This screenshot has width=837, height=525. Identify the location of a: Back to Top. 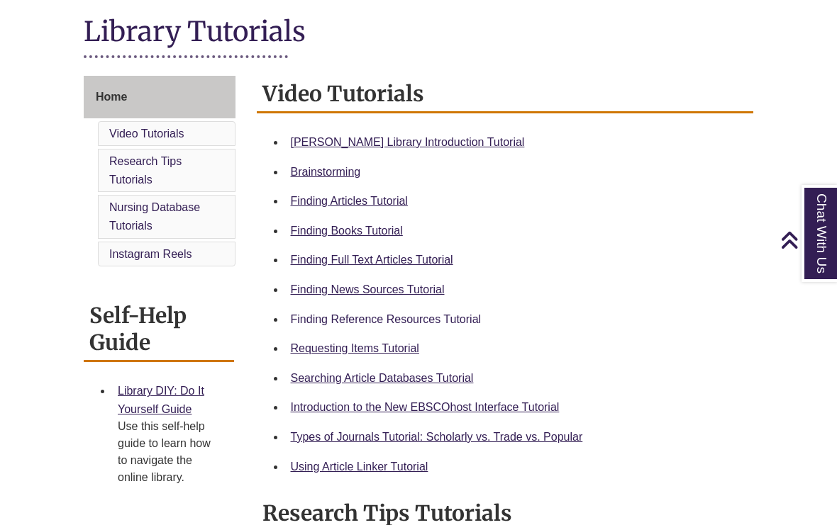
(806, 240).